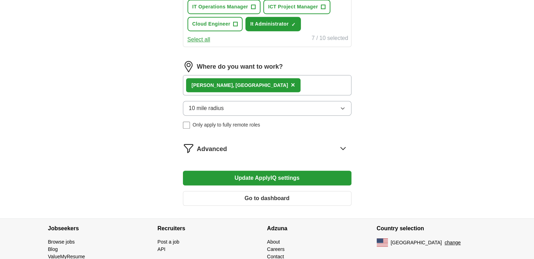  What do you see at coordinates (431, 229) in the screenshot?
I see `h4: Country selection` at bounding box center [431, 229].